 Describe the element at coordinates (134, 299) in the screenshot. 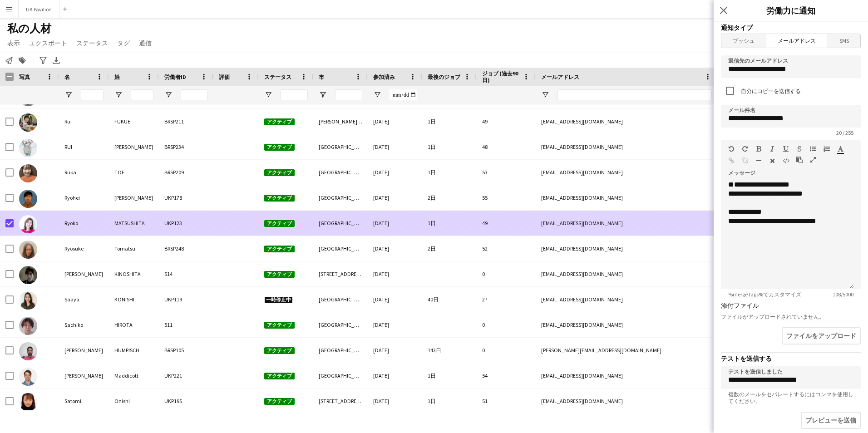

I see `div: KONISHI` at that location.